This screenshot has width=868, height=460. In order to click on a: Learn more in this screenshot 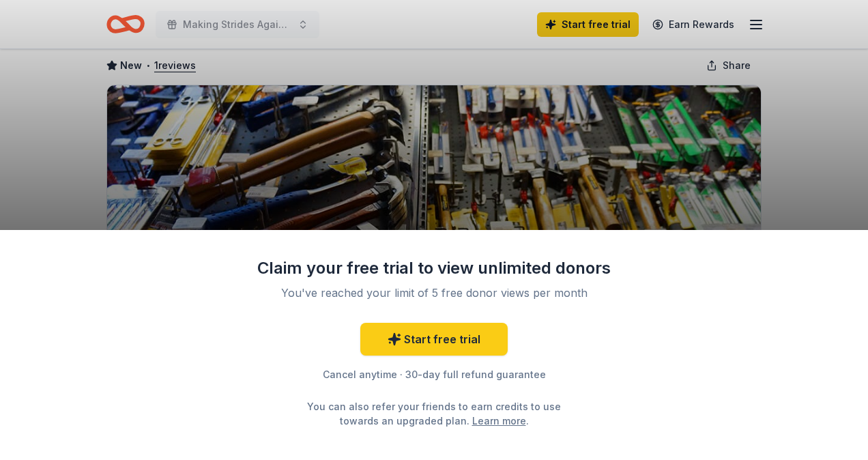, I will do `click(499, 420)`.